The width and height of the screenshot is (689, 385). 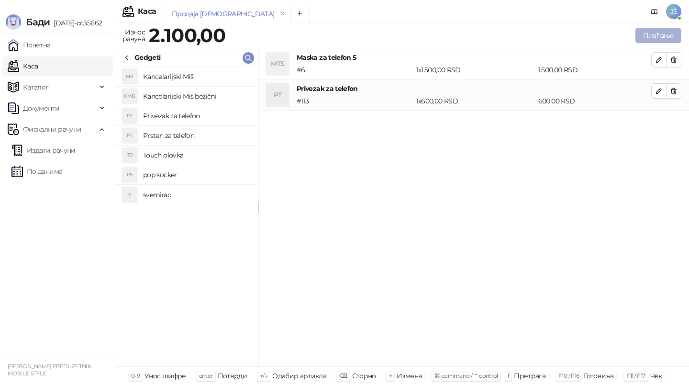 I want to click on div: PS, so click(x=130, y=175).